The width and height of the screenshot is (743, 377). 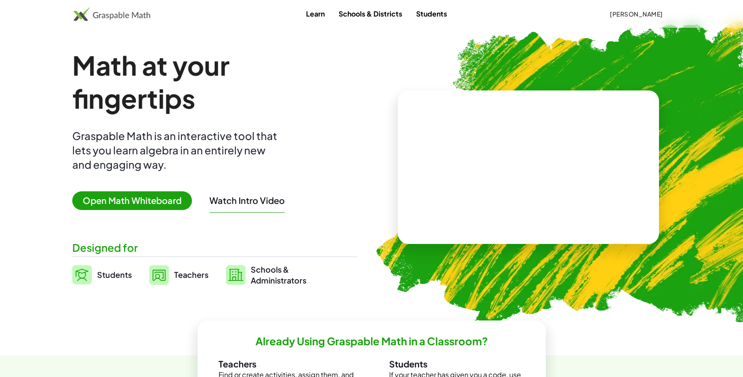 I want to click on h3: Teachers, so click(x=286, y=364).